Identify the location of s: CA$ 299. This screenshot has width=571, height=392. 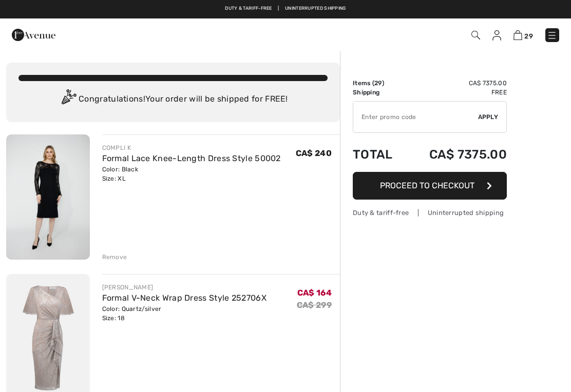
(314, 305).